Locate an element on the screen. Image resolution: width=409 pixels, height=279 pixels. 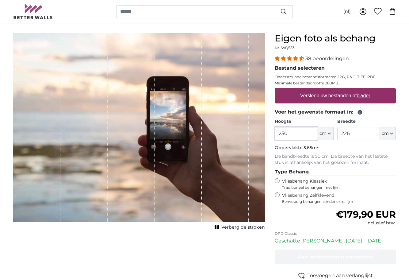
p: Maximale bestandsgrootte 200MB. is located at coordinates (335, 83).